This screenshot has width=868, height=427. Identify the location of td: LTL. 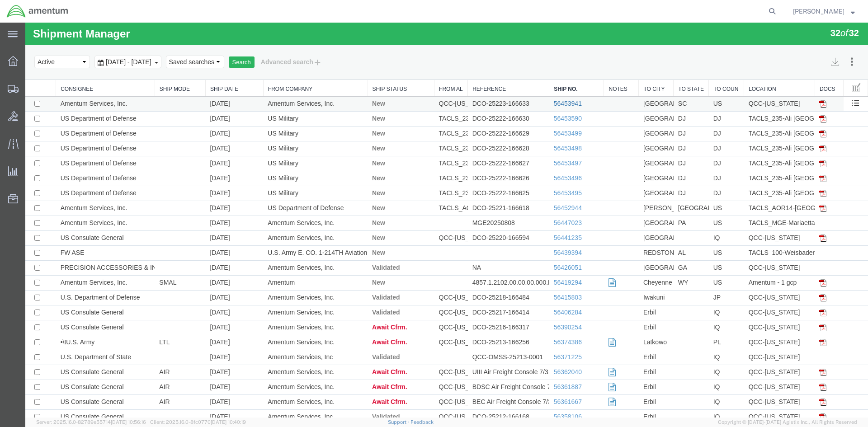
(155, 320).